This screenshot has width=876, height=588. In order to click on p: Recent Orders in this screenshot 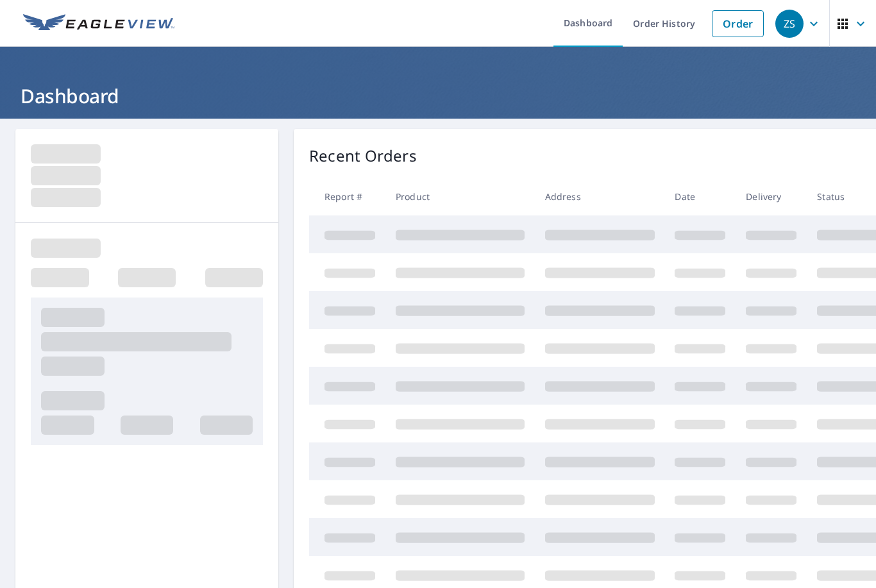, I will do `click(363, 156)`.